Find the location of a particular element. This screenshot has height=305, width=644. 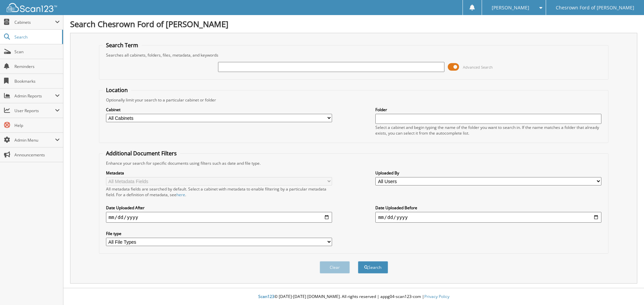

legend: Additional Document Filters is located at coordinates (141, 153).